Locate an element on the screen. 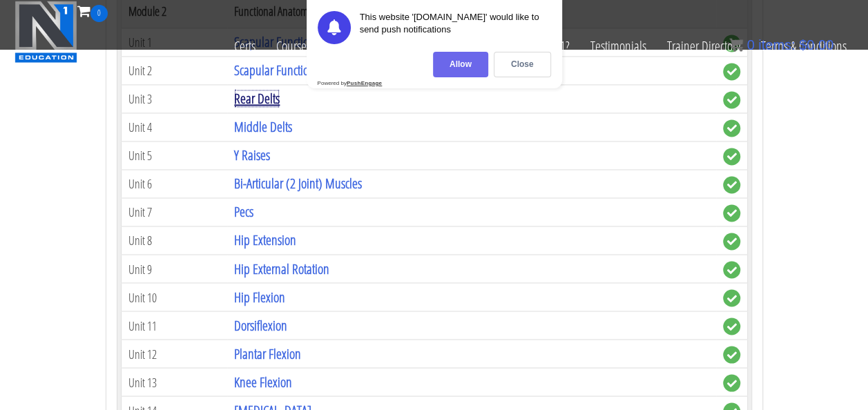 Image resolution: width=868 pixels, height=410 pixels. a: Hip Flexion is located at coordinates (260, 296).